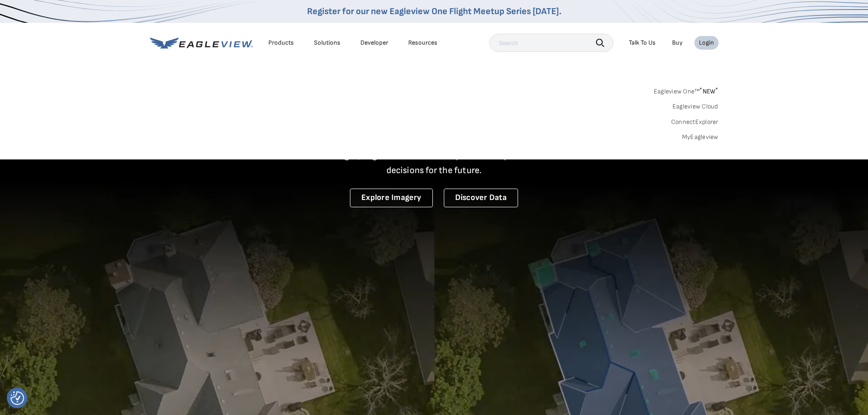  Describe the element at coordinates (677, 43) in the screenshot. I see `a: Buy` at that location.